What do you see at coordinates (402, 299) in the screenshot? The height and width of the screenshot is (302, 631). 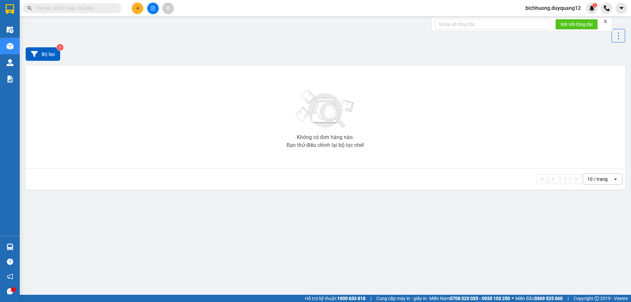 I see `span: Cung cấp máy in - giấy in:` at bounding box center [402, 299].